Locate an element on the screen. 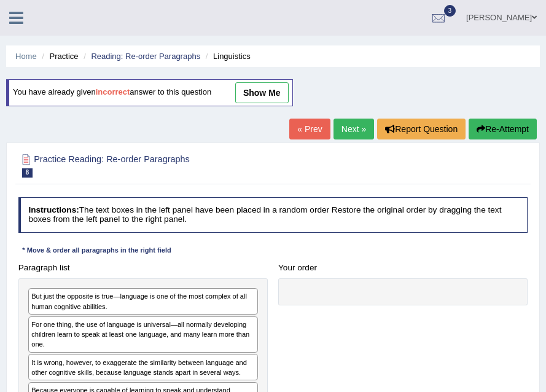 This screenshot has height=392, width=546. div: It is wrong, however, to exaggerate the similarity between language and other cognitive skills, b... is located at coordinates (143, 367).